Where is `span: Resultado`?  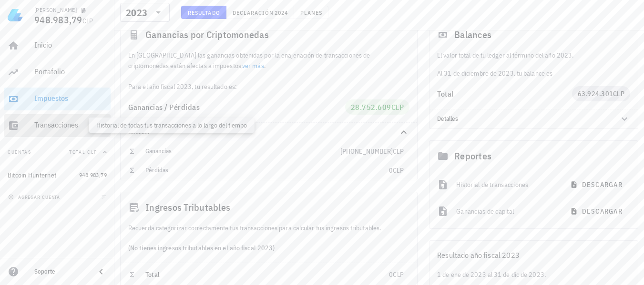 span: Resultado is located at coordinates (204, 12).